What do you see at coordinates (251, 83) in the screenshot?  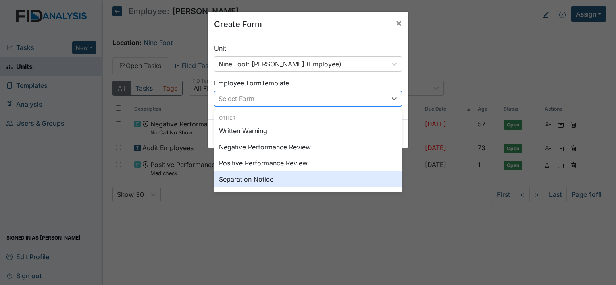 I see `label: Employee Form Template` at bounding box center [251, 83].